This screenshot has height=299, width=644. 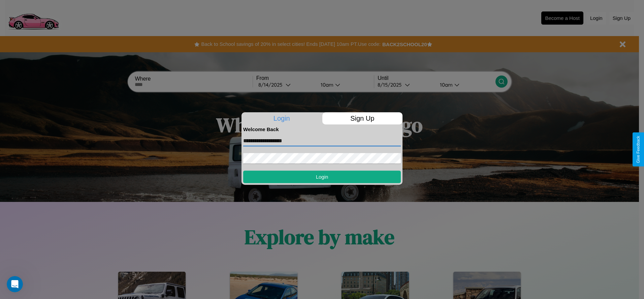 What do you see at coordinates (322, 177) in the screenshot?
I see `button: Login` at bounding box center [322, 177].